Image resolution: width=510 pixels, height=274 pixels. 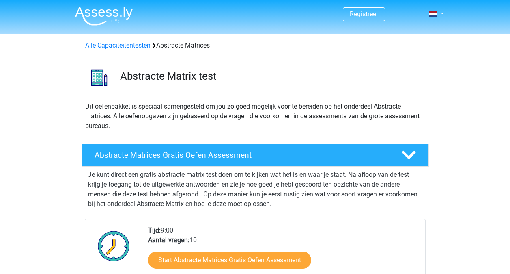 I want to click on h4: Abstracte Matrices Gratis Oefen Assessment, so click(x=242, y=155).